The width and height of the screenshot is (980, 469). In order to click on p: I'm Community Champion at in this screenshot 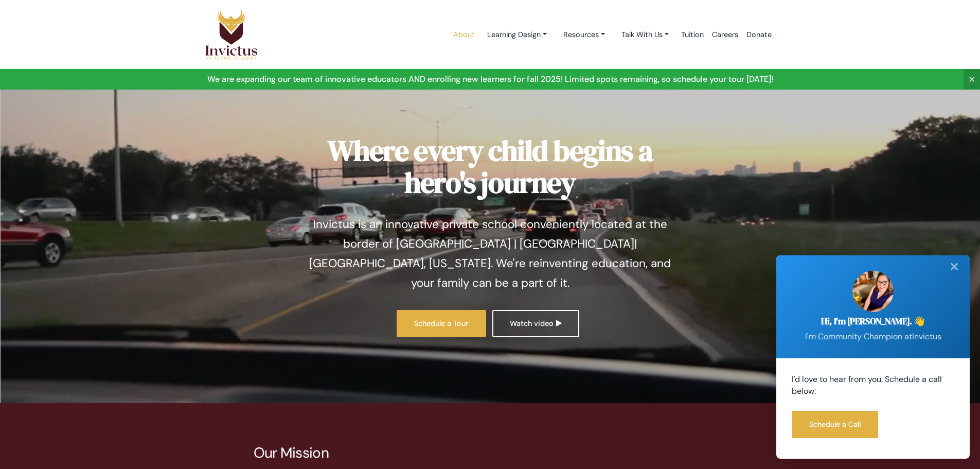, I will do `click(873, 337)`.